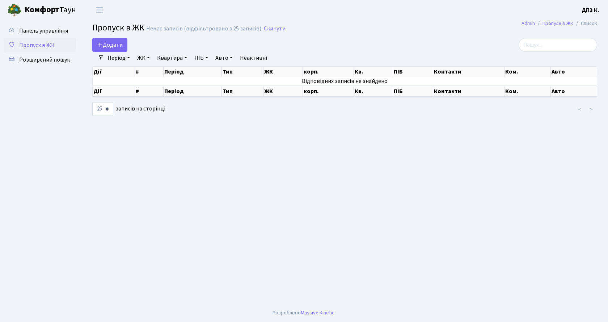  What do you see at coordinates (253, 58) in the screenshot?
I see `a: Неактивні` at bounding box center [253, 58].